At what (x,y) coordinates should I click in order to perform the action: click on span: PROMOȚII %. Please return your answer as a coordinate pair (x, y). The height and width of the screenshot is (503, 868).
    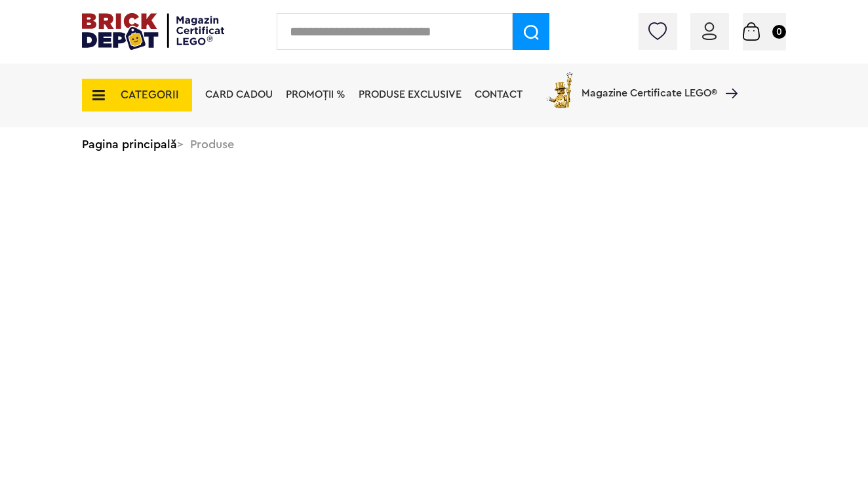
    Looking at the image, I should click on (315, 94).